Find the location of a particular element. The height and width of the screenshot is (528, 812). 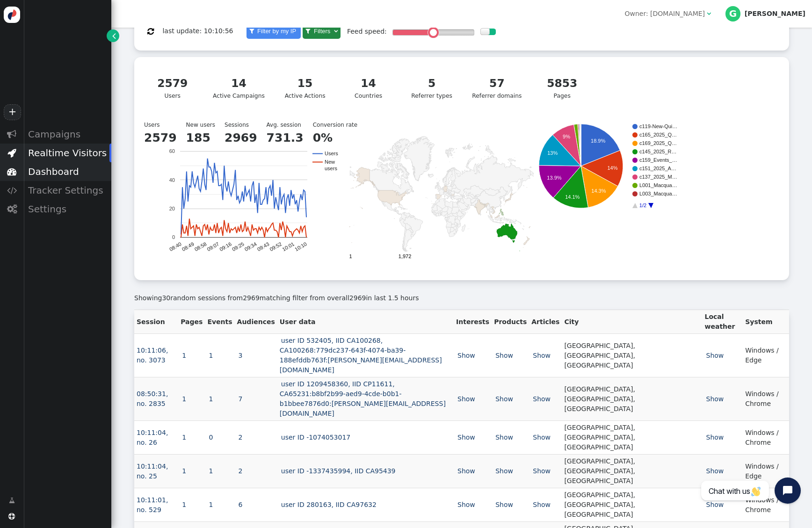

span: Filter by my IP is located at coordinates (276, 31).